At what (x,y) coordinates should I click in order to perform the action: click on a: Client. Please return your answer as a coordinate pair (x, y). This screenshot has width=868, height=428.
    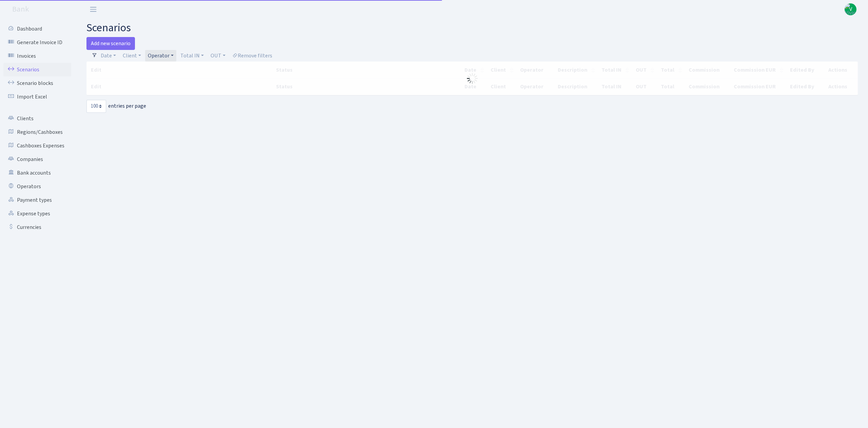
    Looking at the image, I should click on (131, 56).